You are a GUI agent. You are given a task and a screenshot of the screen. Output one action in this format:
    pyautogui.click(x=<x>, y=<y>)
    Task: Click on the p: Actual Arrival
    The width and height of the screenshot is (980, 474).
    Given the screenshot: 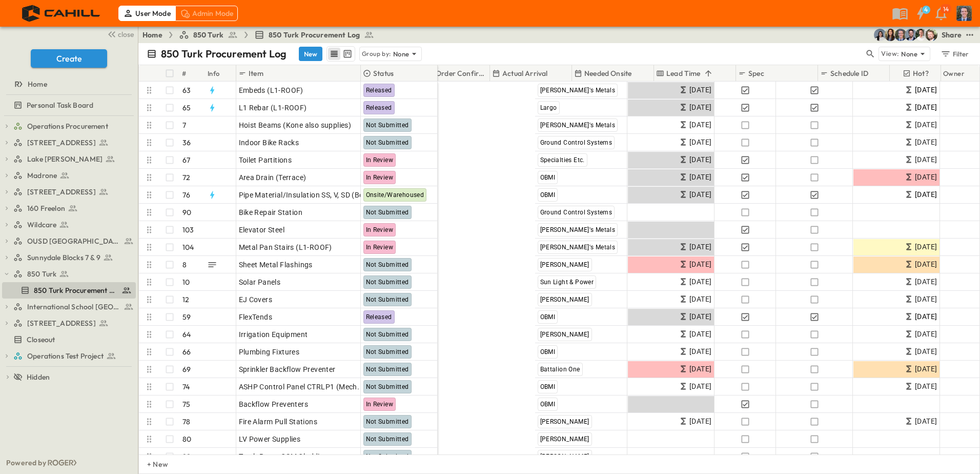 What is the action you would take?
    pyautogui.click(x=525, y=73)
    